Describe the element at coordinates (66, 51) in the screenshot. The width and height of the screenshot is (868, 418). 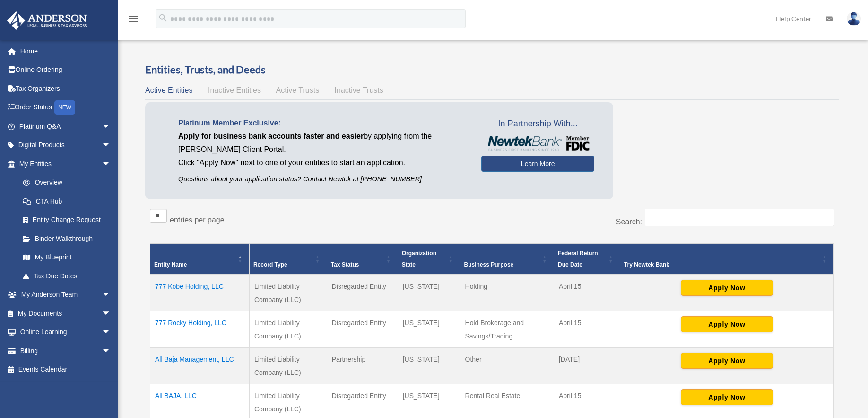
I see `a: Home` at that location.